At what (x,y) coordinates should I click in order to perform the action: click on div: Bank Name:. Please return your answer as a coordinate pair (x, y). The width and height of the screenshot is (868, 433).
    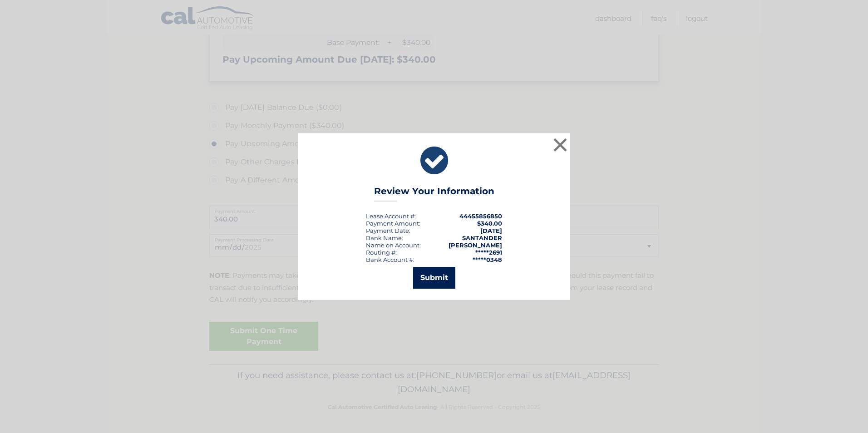
    Looking at the image, I should click on (384, 238).